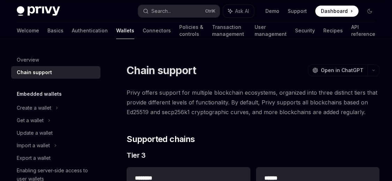  I want to click on div: Get a wallet, so click(30, 121).